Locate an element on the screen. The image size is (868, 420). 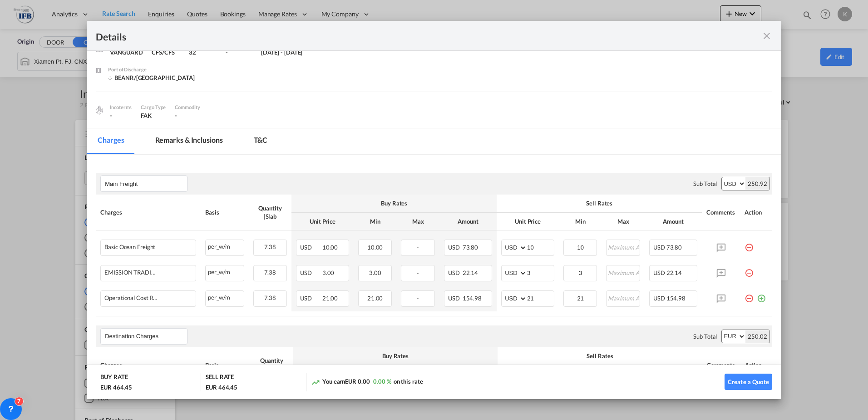
span: CFS/CFS is located at coordinates (163, 52).